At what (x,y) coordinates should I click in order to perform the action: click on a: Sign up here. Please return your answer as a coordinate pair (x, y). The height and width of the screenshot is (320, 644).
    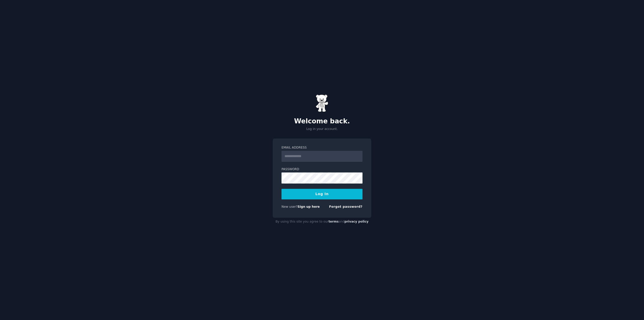
    Looking at the image, I should click on (309, 207).